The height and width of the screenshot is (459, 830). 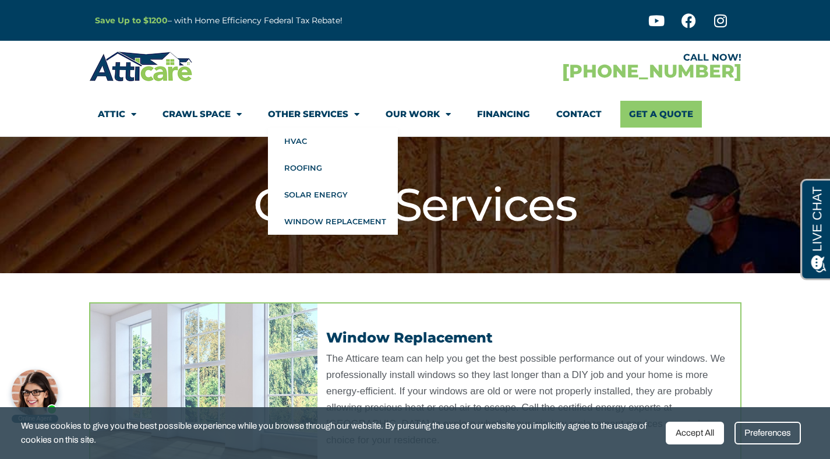 I want to click on a: Roofing, so click(x=333, y=168).